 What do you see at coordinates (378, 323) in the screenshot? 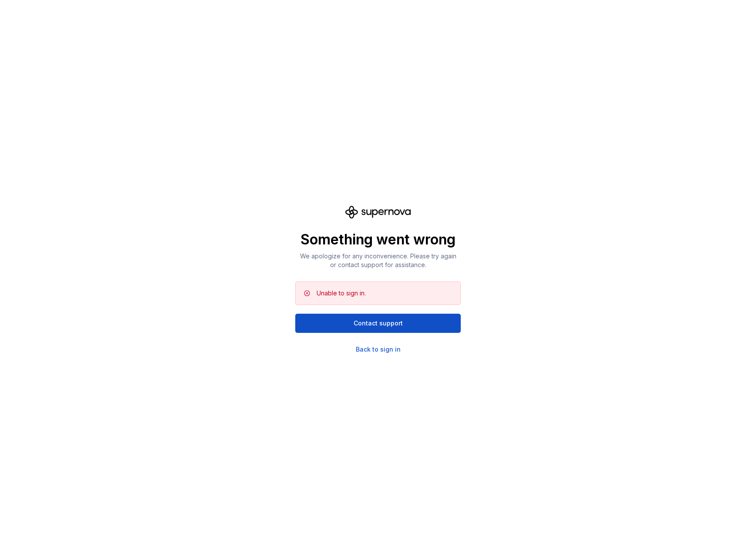
I see `button: Contact support` at bounding box center [378, 323].